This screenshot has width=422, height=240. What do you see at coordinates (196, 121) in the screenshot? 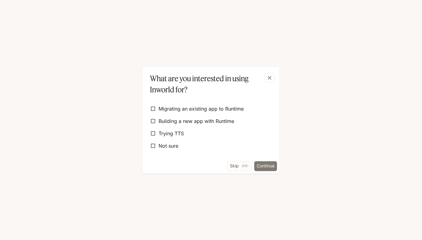
I see `span: Building a new app with Runtime` at bounding box center [196, 121].